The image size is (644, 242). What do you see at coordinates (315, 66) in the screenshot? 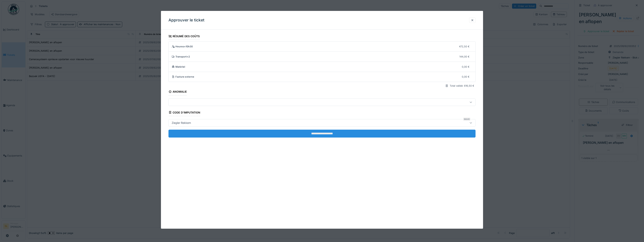
I see `div: Matériel` at bounding box center [315, 66].